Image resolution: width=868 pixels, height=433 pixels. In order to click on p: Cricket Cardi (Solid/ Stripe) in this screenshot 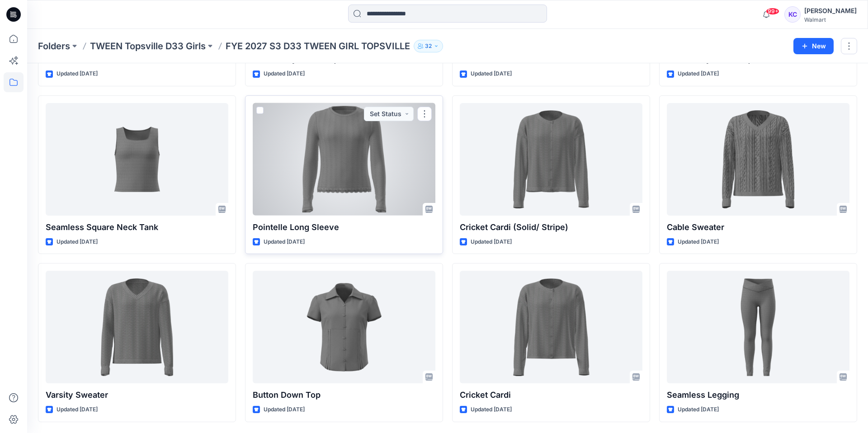, I will do `click(551, 227)`.